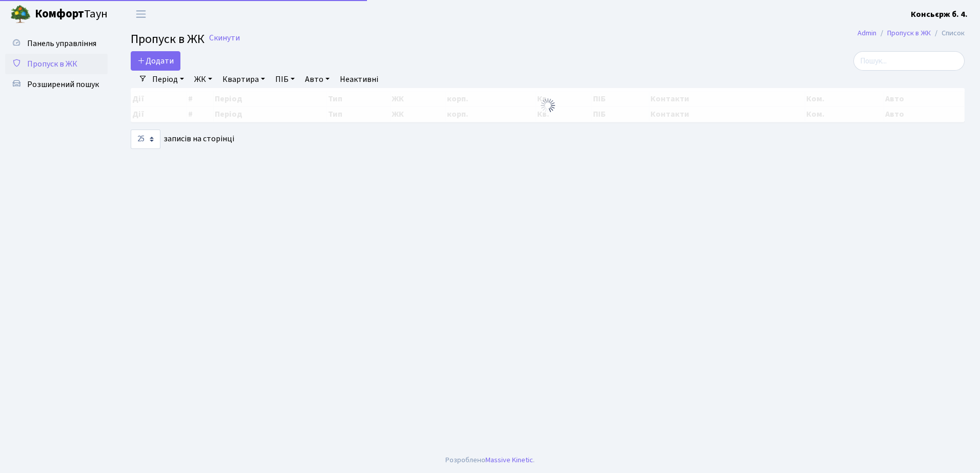 The image size is (980, 473). What do you see at coordinates (182, 139) in the screenshot?
I see `label: записів на сторінці` at bounding box center [182, 139].